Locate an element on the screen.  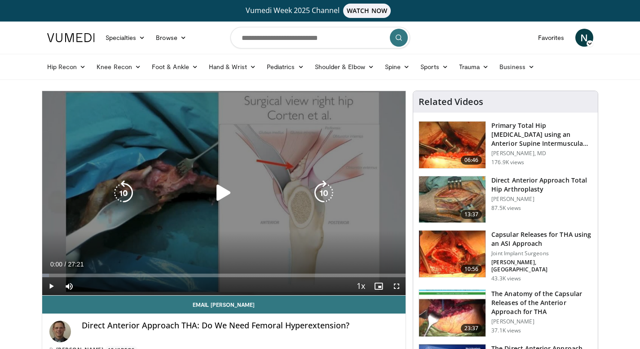
img: 294118_0000_1.png.150x105_q85_crop-smart_upscale.jpg is located at coordinates (452, 200).